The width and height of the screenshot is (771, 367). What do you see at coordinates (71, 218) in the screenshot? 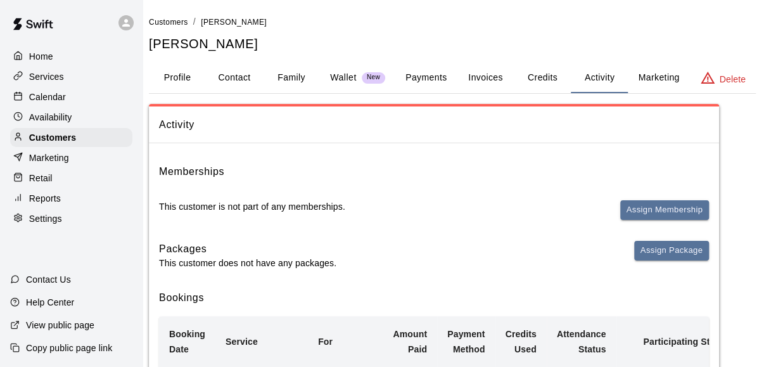
I see `a: Settings` at bounding box center [71, 218].